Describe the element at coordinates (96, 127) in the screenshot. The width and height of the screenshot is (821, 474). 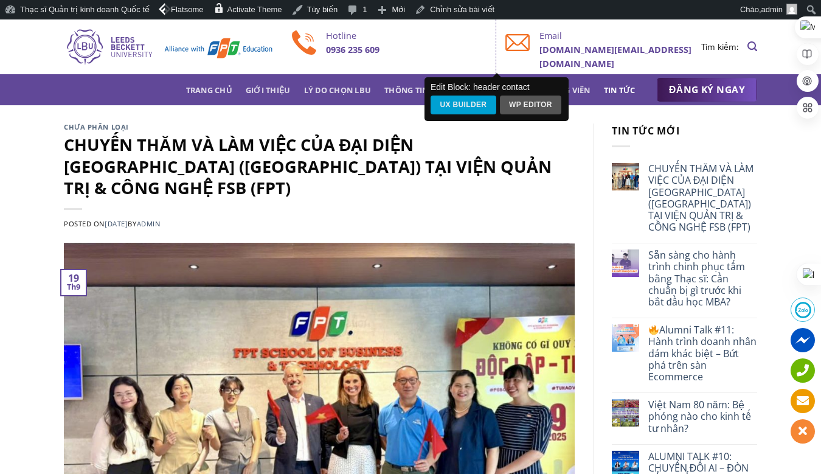
I see `a: Chưa phân loại` at that location.